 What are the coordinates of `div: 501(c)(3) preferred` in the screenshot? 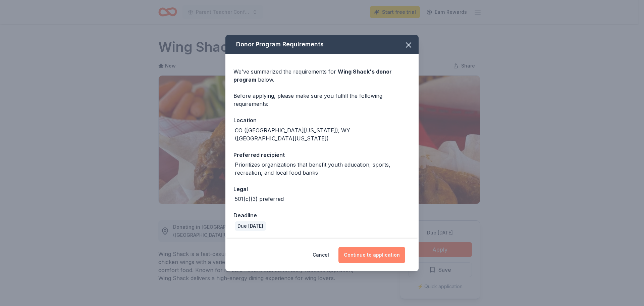 It's located at (259, 199).